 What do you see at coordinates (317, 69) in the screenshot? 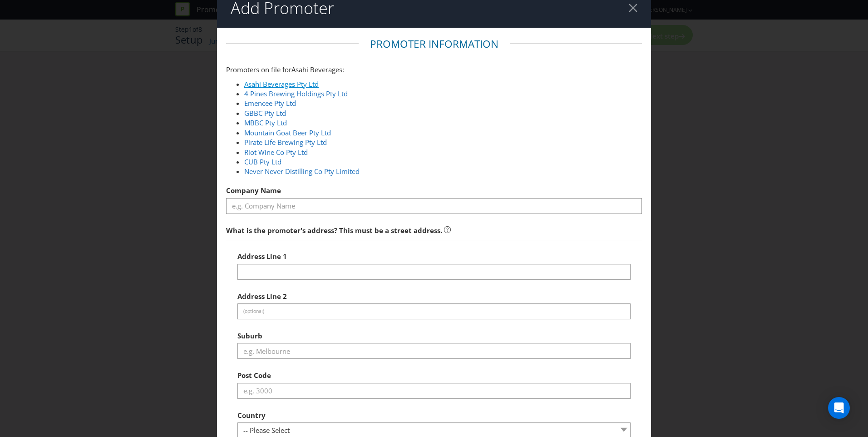
I see `span: Asahi Beverages` at bounding box center [317, 69].